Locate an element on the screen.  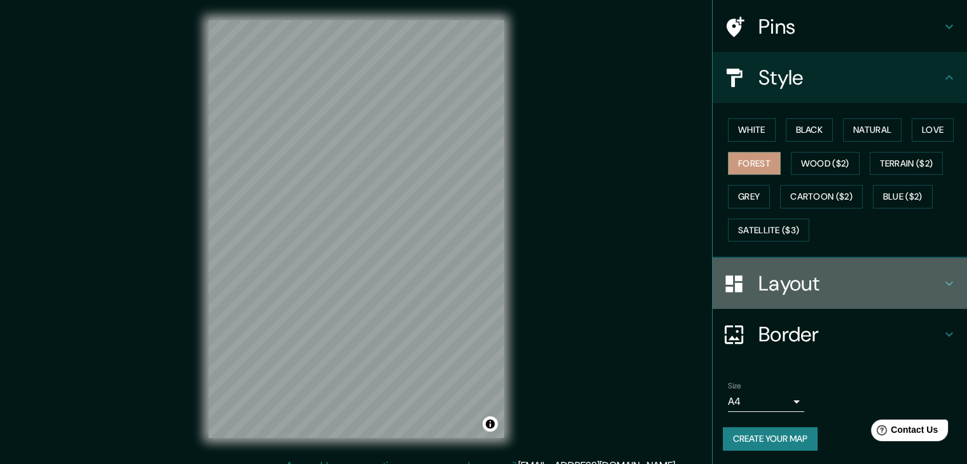
canvas: Map is located at coordinates (356, 229).